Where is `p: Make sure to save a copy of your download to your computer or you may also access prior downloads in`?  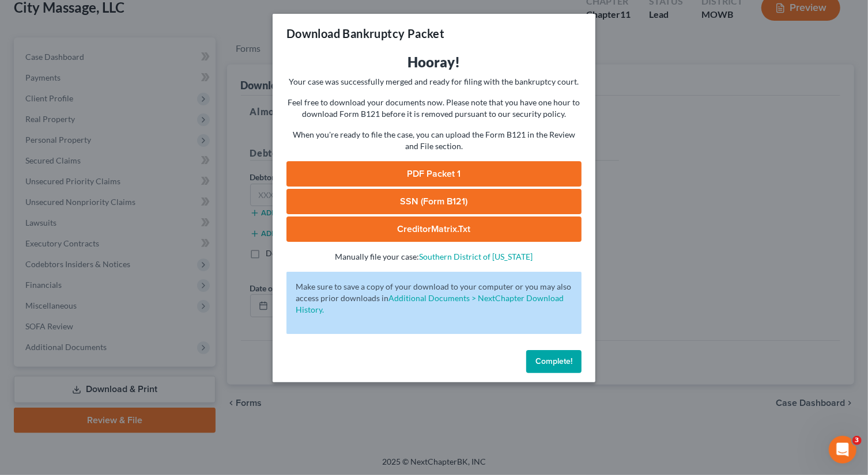
p: Make sure to save a copy of your download to your computer or you may also access prior downloads in is located at coordinates (434, 299).